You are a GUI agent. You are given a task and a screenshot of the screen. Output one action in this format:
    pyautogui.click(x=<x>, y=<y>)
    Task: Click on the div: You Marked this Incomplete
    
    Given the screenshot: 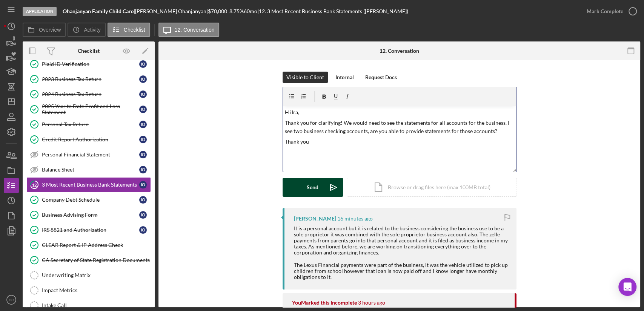 What is the action you would take?
    pyautogui.click(x=325, y=303)
    